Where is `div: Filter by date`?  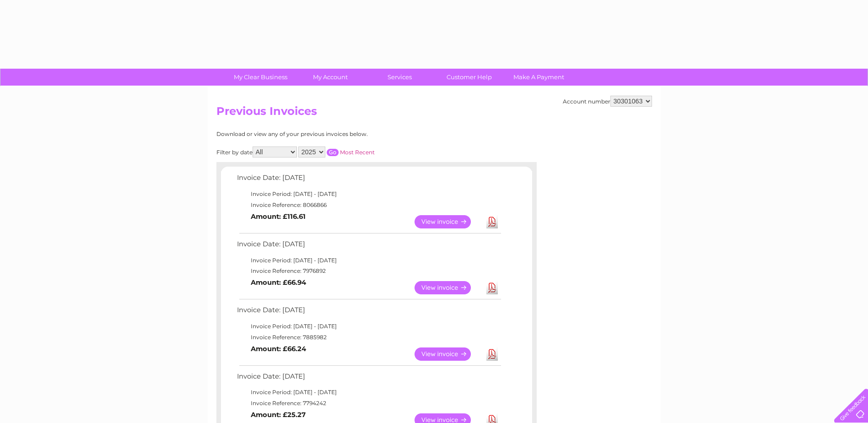
div: Filter by date is located at coordinates (337, 152).